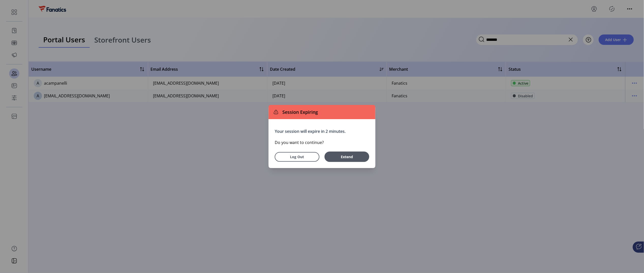  What do you see at coordinates (322, 143) in the screenshot?
I see `p: Do you want to continue?` at bounding box center [322, 143].